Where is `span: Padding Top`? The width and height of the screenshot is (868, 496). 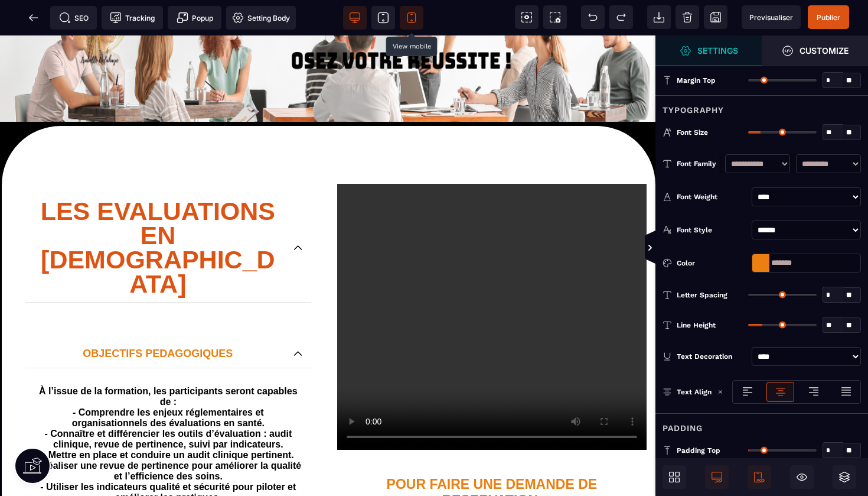 span: Padding Top is located at coordinates (699, 450).